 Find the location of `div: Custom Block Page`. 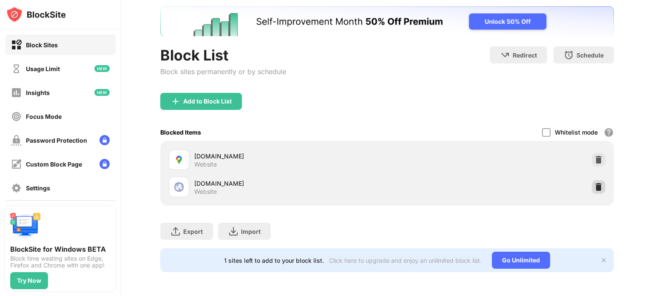

div: Custom Block Page is located at coordinates (54, 164).